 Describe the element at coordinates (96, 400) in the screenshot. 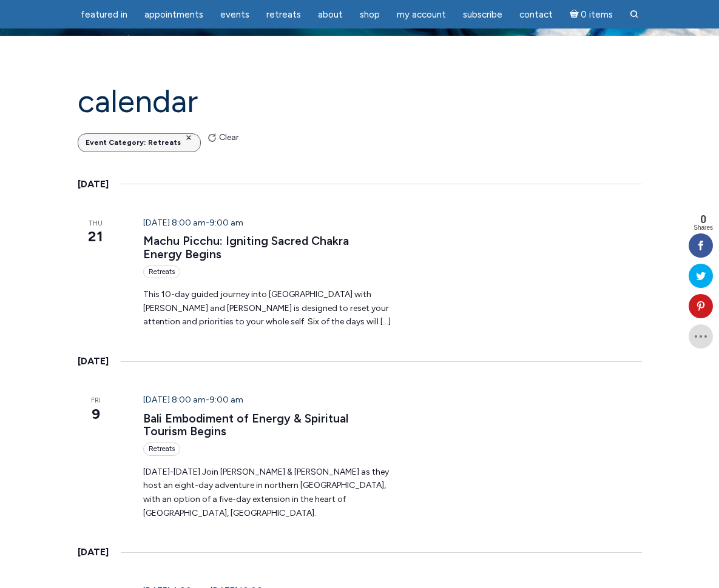

I see `span: Fri` at that location.